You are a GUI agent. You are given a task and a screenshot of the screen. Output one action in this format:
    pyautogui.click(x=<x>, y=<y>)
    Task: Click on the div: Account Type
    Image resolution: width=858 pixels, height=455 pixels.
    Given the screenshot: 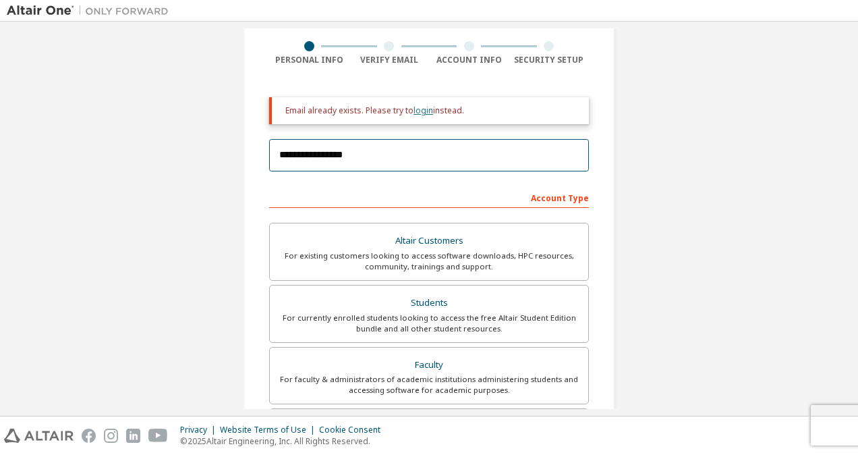 What is the action you would take?
    pyautogui.click(x=429, y=197)
    